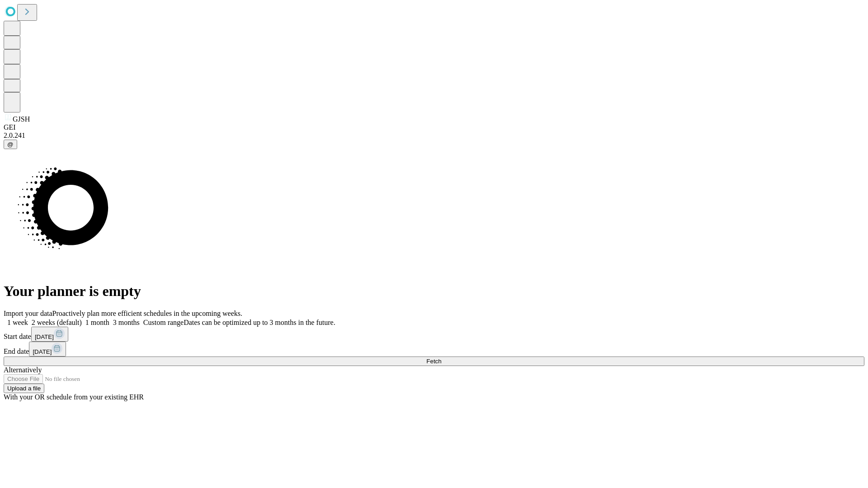  Describe the element at coordinates (17, 322) in the screenshot. I see `span: 1 week` at that location.